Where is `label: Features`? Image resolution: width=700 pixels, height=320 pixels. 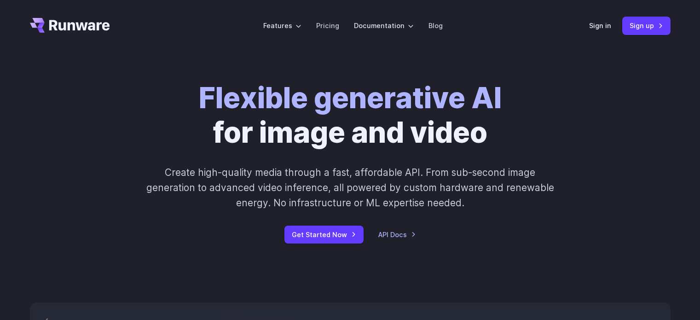 label: Features is located at coordinates (282, 25).